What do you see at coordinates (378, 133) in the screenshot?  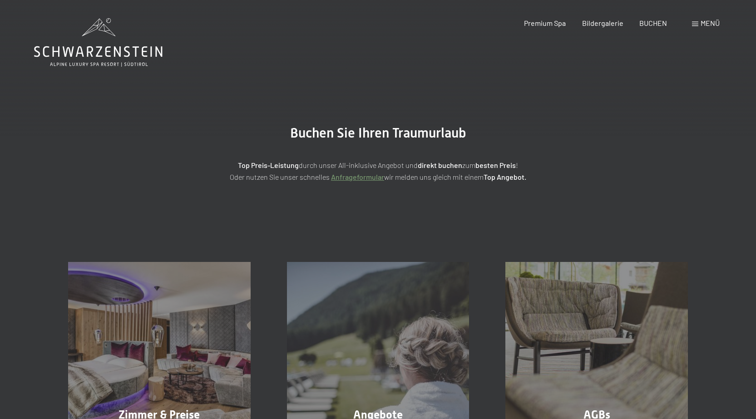 I see `span: Buchen Sie Ihren Traumurlaub` at bounding box center [378, 133].